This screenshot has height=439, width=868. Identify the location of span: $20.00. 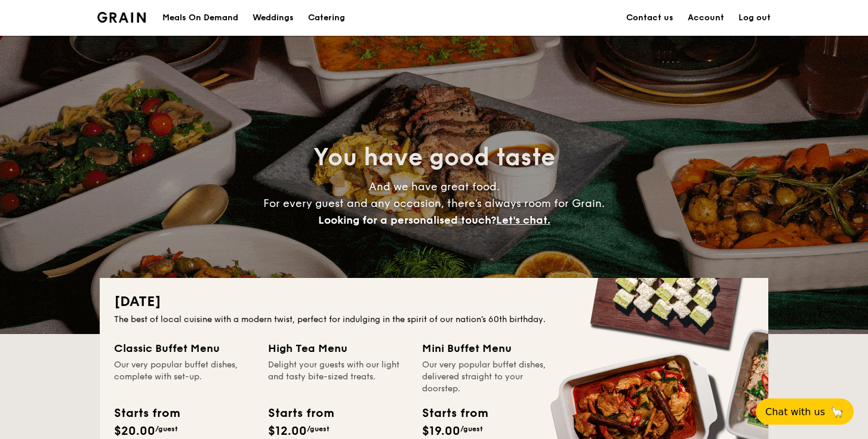
(134, 431).